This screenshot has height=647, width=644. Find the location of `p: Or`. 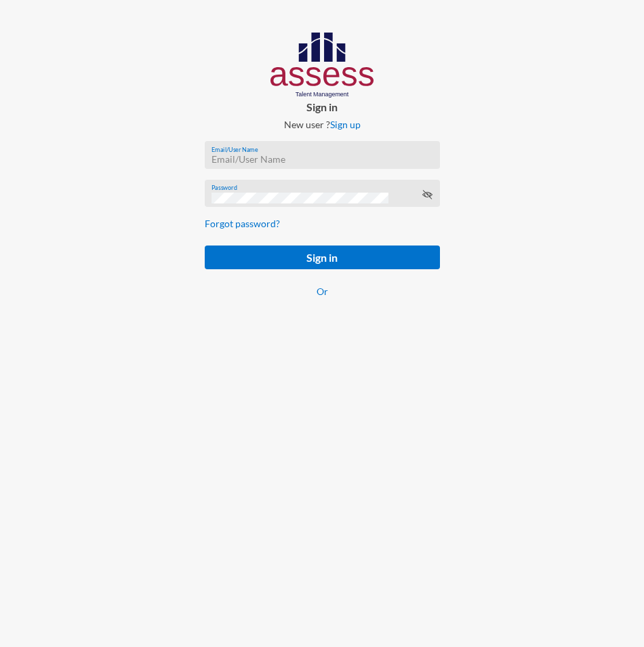

p: Or is located at coordinates (322, 291).